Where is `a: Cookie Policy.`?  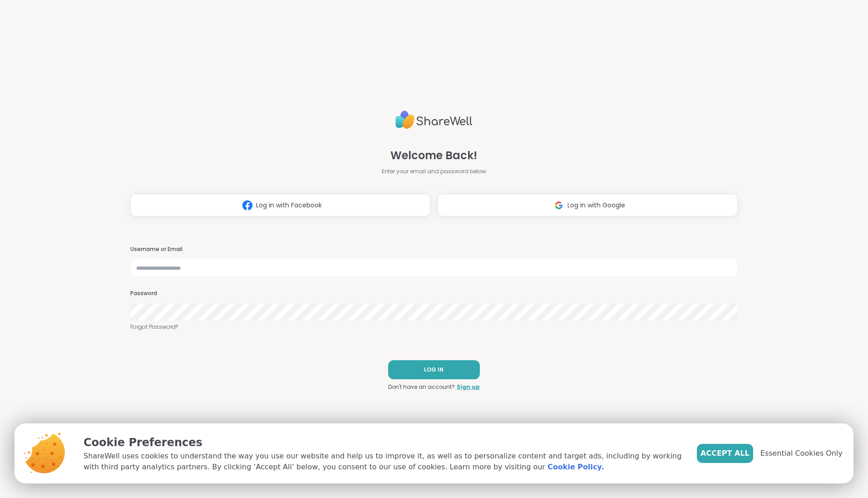 a: Cookie Policy. is located at coordinates (575, 466).